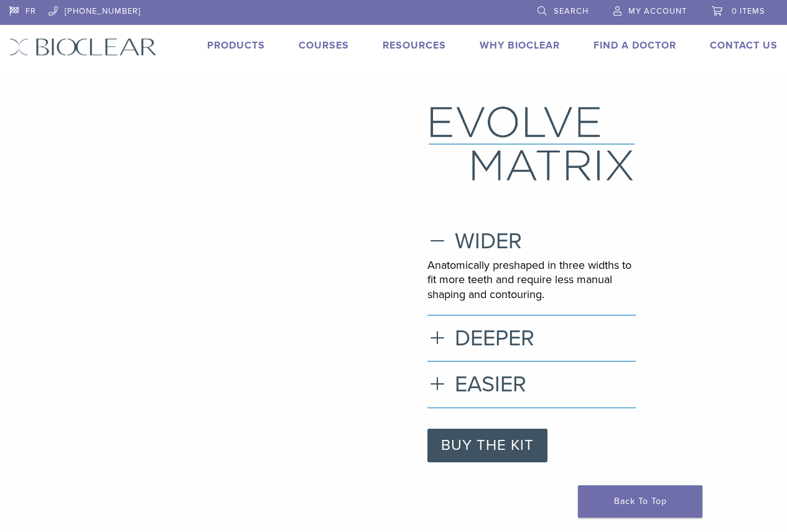  I want to click on h3: WIDER, so click(531, 241).